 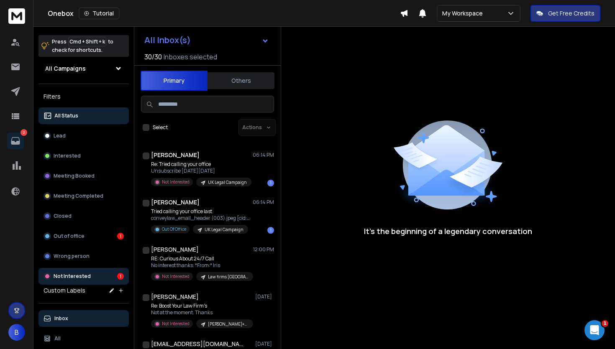 I want to click on p: Lead, so click(x=59, y=136).